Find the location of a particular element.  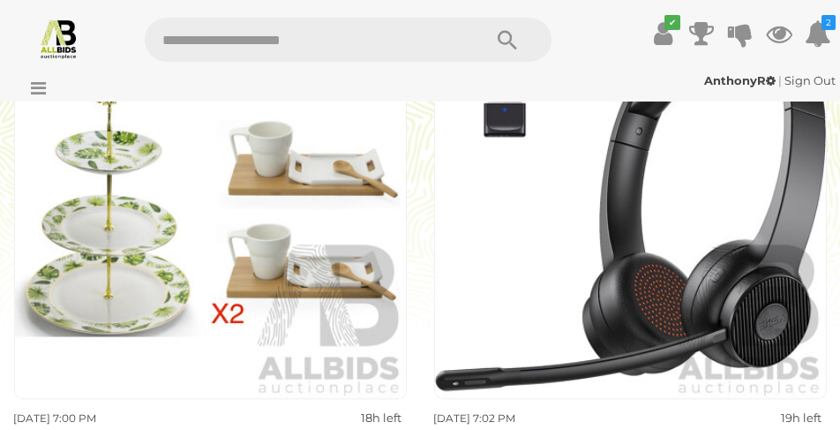

strong: AnthonyR is located at coordinates (739, 80).